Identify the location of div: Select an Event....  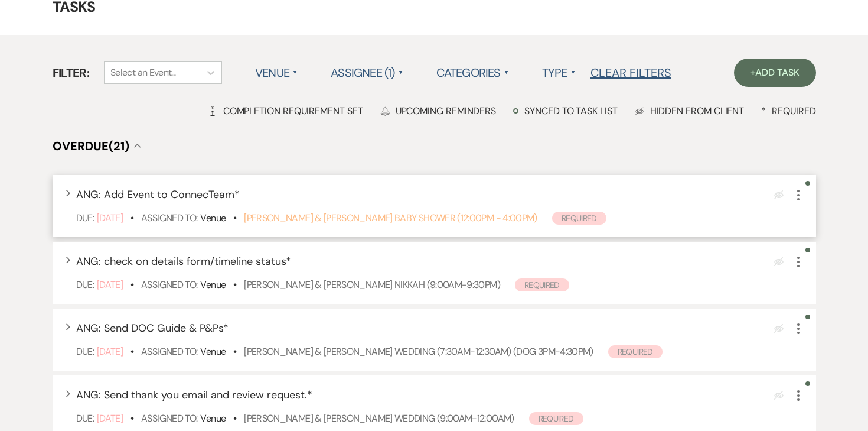
(143, 73).